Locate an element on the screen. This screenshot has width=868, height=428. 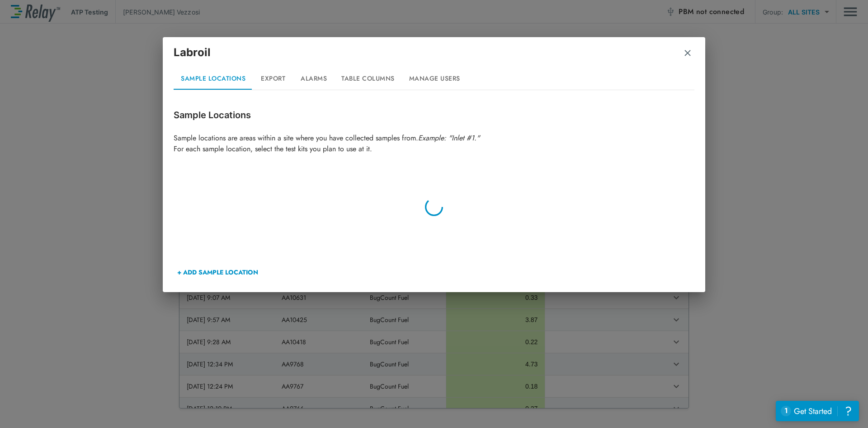
p: Sample Locations is located at coordinates (434, 115).